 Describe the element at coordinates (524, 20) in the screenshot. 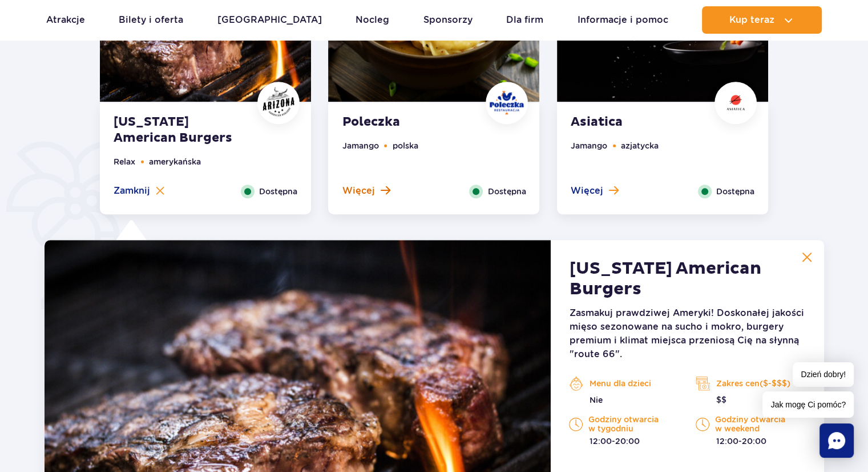

I see `a: Dla firm` at that location.